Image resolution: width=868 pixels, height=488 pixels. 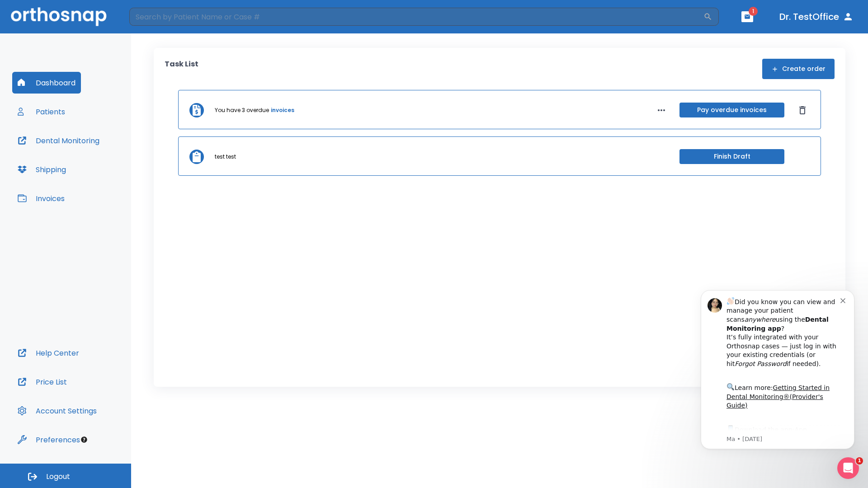 What do you see at coordinates (42, 198) in the screenshot?
I see `a: Invoices` at bounding box center [42, 198].